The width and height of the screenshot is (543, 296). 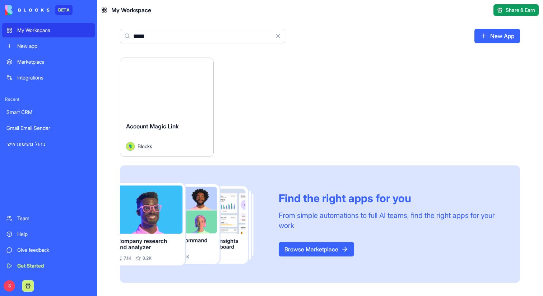 I want to click on div: BETA, so click(x=64, y=10).